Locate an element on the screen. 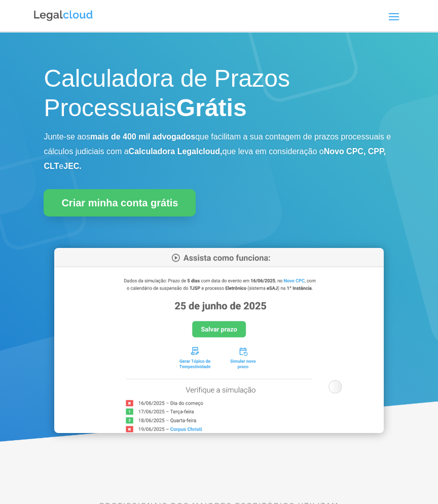  img: Logo da Legalcloud is located at coordinates (63, 15).